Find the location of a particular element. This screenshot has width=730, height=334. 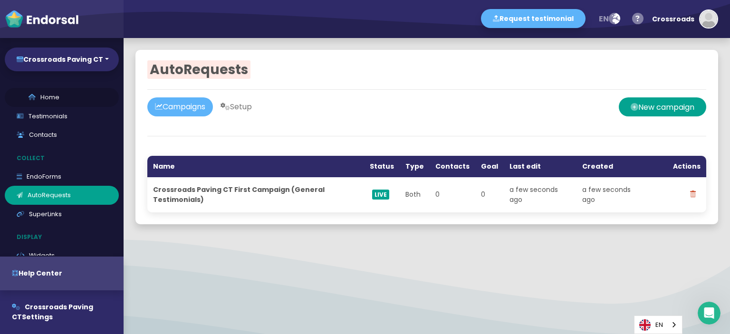

span: en is located at coordinates (603, 19).